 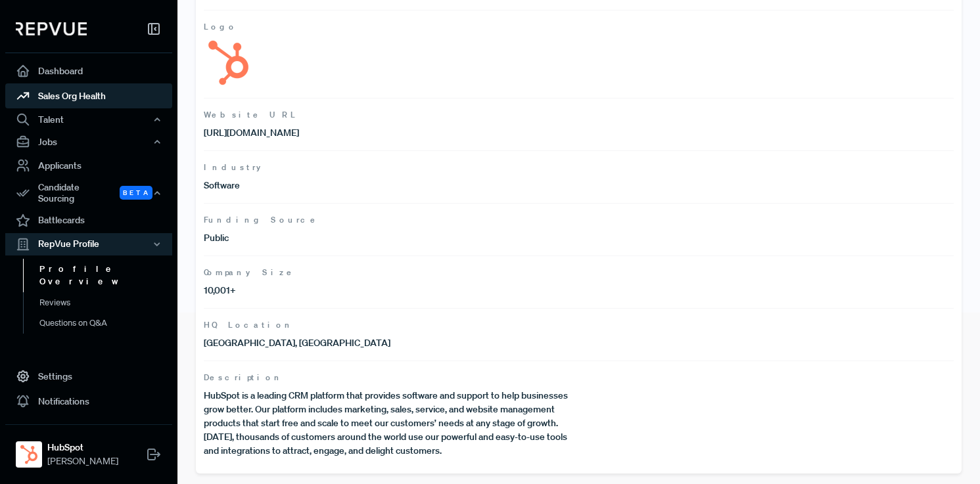 I want to click on span: Website URL, so click(x=578, y=115).